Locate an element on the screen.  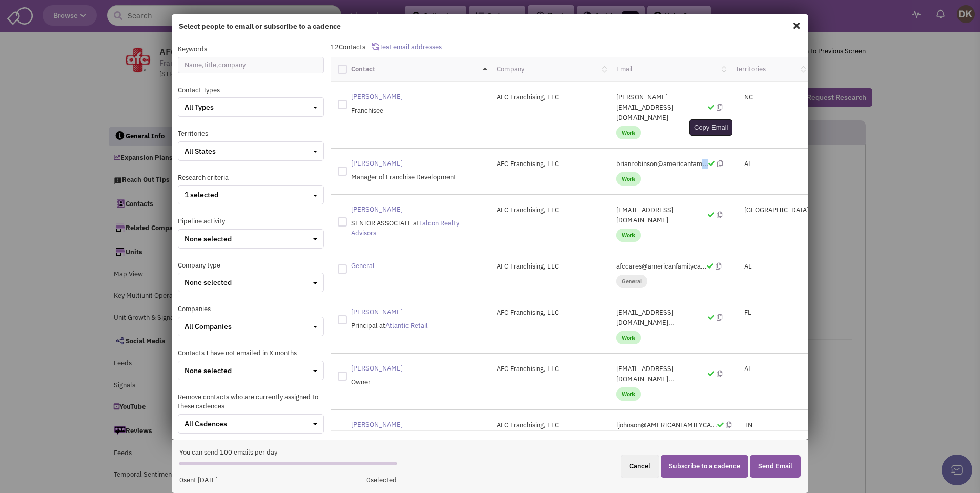
p: jbagley@atlanticretail.com is located at coordinates (669, 318).